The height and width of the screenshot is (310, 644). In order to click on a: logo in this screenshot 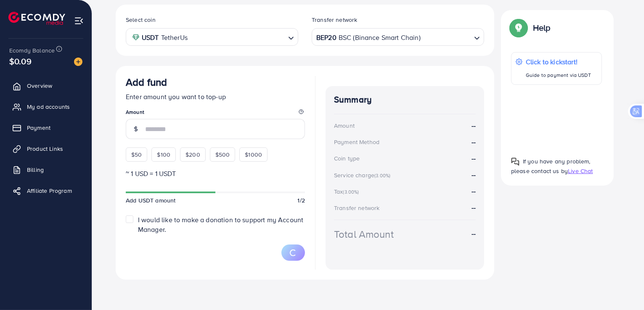, I will do `click(36, 18)`.